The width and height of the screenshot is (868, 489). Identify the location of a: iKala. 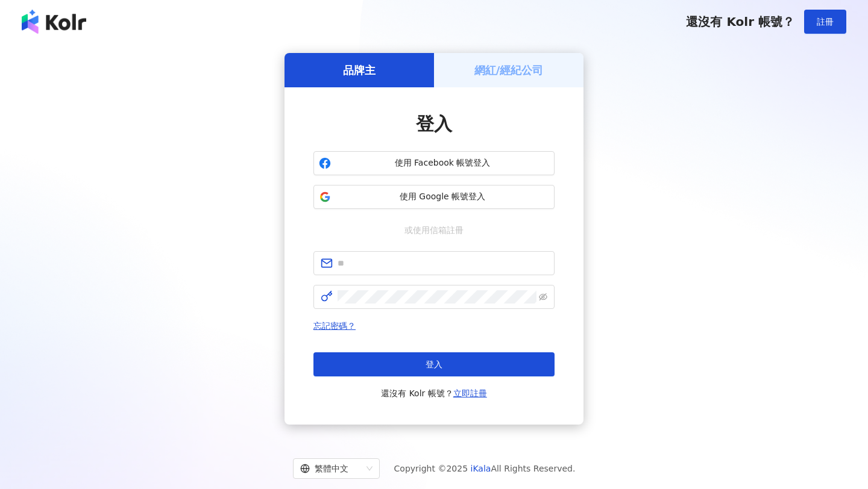
(481, 469).